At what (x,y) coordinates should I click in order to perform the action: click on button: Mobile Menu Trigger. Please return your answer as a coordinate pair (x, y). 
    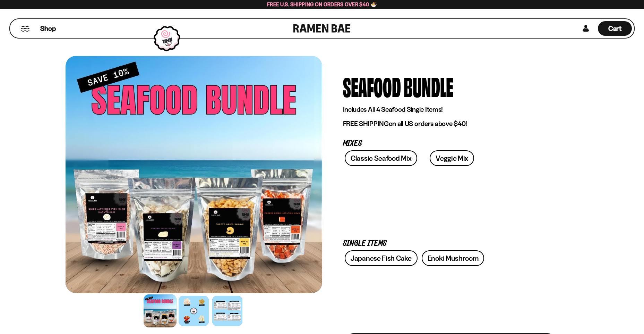
    Looking at the image, I should click on (25, 29).